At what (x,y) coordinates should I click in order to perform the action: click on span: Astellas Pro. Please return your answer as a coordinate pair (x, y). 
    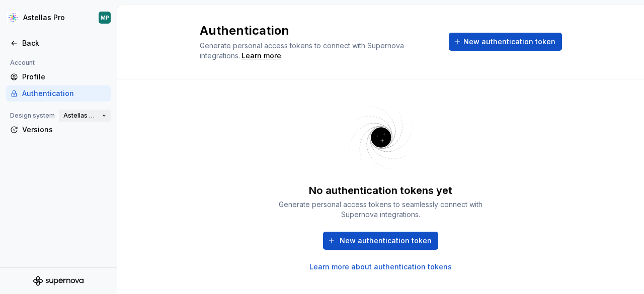
    Looking at the image, I should click on (81, 116).